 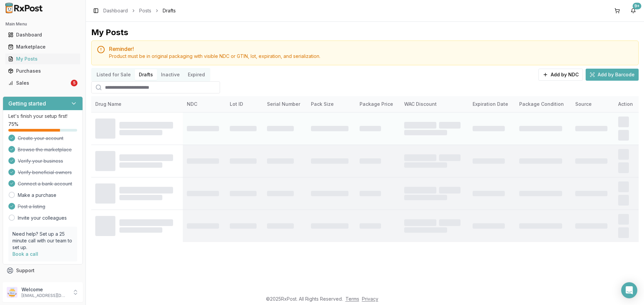 I want to click on button: Inactive, so click(x=170, y=75).